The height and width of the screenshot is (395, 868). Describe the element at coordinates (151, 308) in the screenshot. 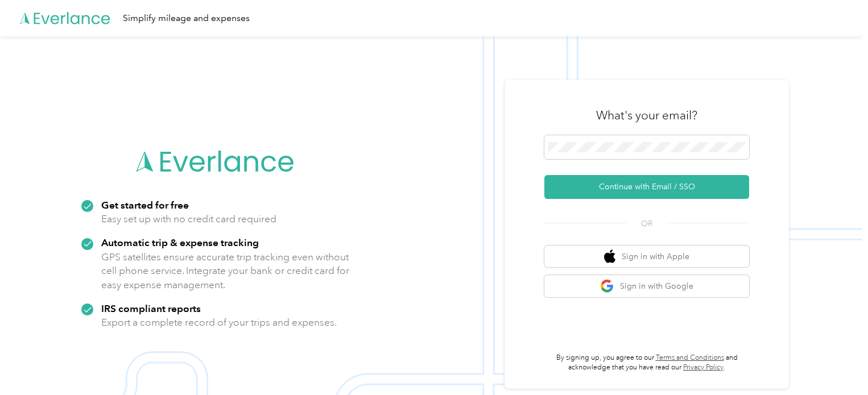

I see `strong: IRS compliant reports` at that location.